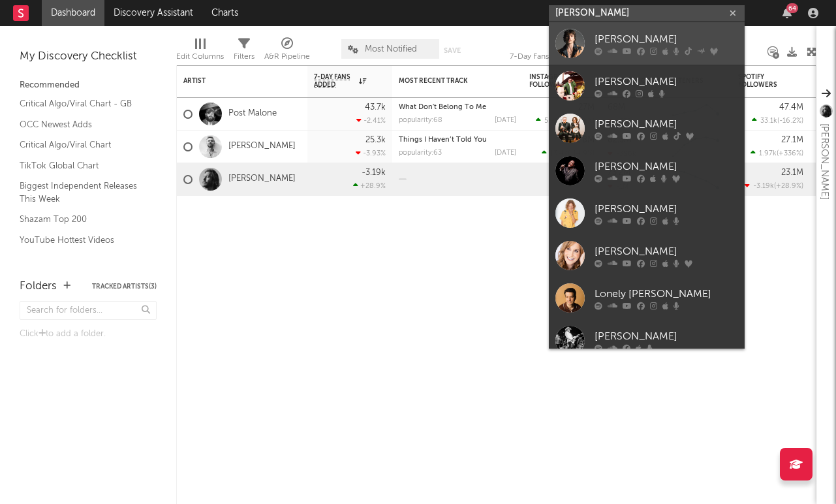 Image resolution: width=836 pixels, height=504 pixels. I want to click on span: 1.97k, so click(768, 154).